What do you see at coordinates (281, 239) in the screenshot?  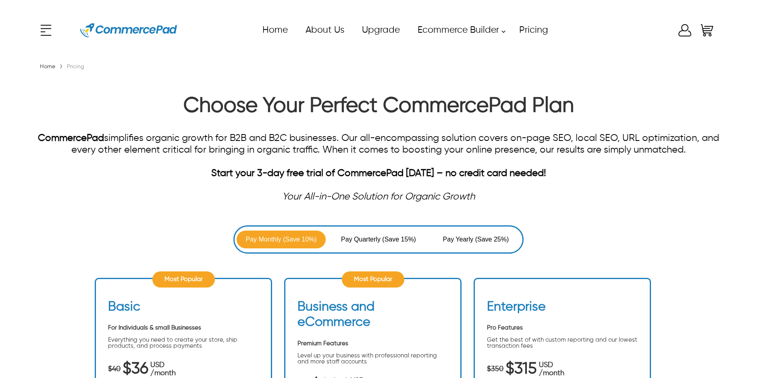 I see `button: Pay Monthly (Save 10%)` at bounding box center [281, 239].